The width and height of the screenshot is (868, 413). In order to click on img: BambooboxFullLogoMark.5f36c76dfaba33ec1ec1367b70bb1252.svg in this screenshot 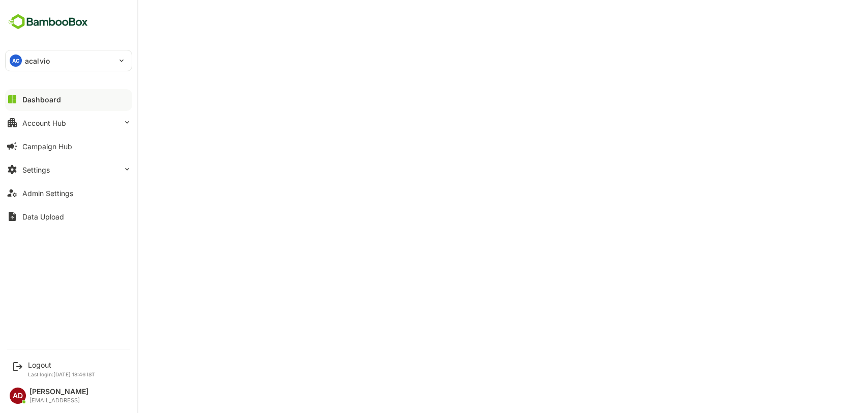, I will do `click(48, 21)`.